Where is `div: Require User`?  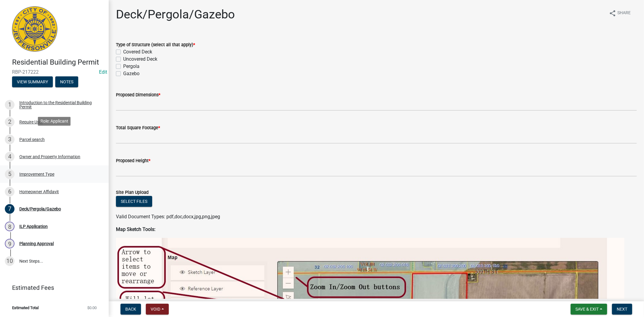 div: Require User is located at coordinates (31, 122).